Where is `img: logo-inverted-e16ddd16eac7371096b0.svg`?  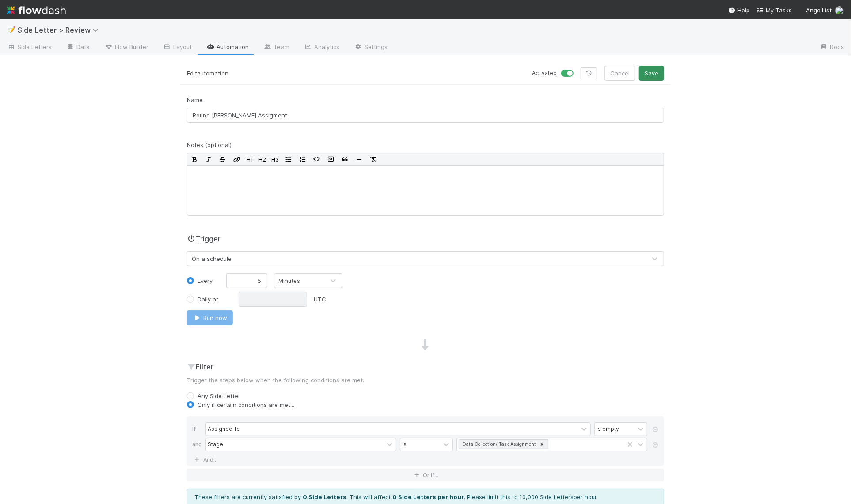
img: logo-inverted-e16ddd16eac7371096b0.svg is located at coordinates (36, 10).